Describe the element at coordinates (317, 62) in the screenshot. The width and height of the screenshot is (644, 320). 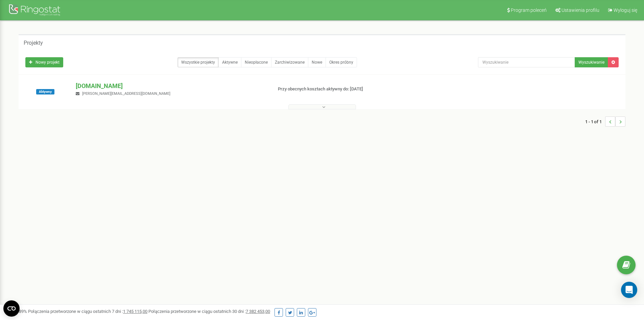
I see `a: Nowe` at that location.